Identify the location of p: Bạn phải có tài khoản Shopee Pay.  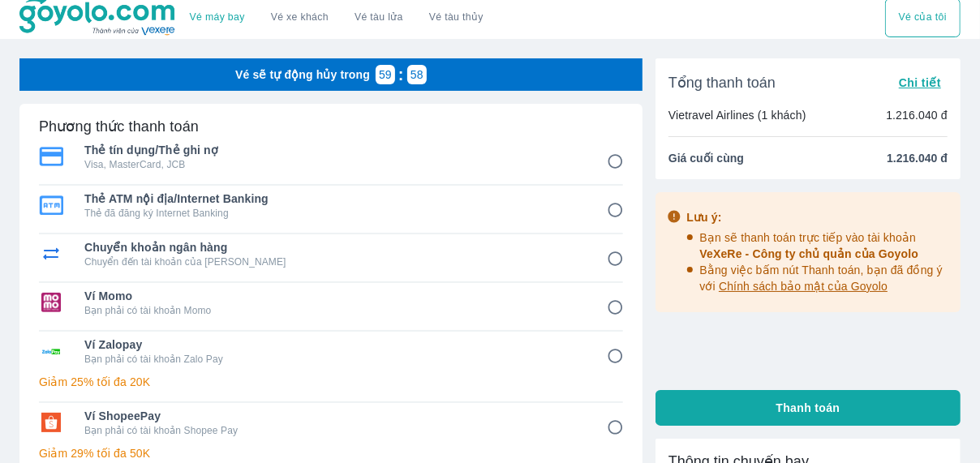
(334, 431).